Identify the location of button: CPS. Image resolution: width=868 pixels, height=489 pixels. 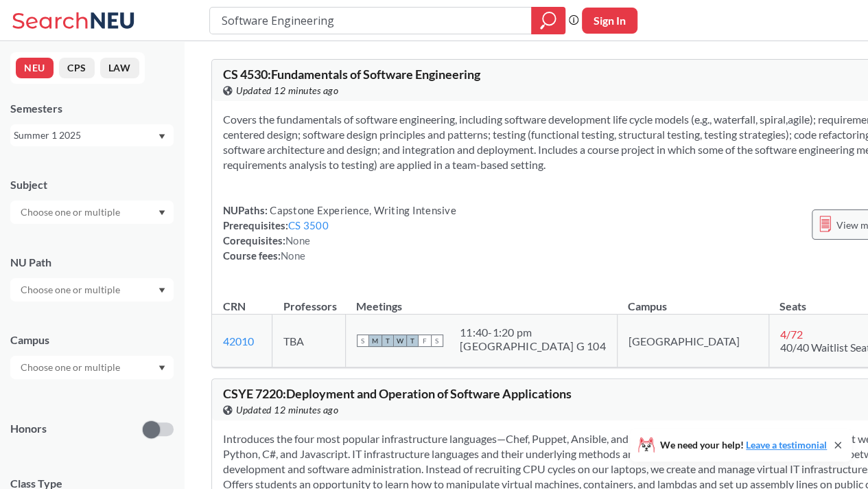
(77, 68).